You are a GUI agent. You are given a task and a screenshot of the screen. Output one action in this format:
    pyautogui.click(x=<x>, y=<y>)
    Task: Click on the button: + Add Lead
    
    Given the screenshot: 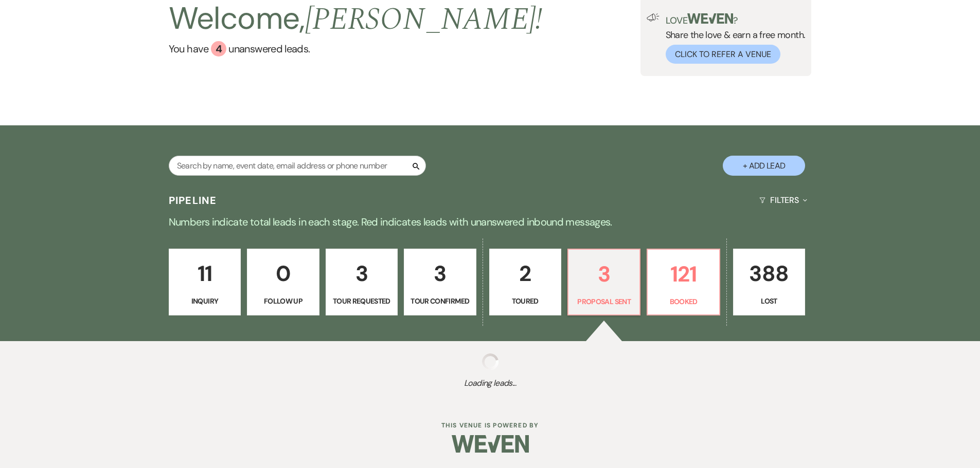 What is the action you would take?
    pyautogui.click(x=764, y=166)
    